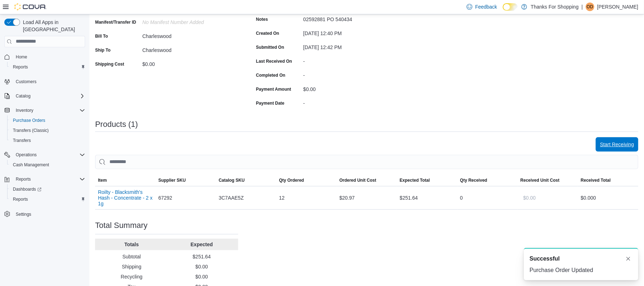 The image size is (644, 286). I want to click on label: Shipping Cost, so click(110, 64).